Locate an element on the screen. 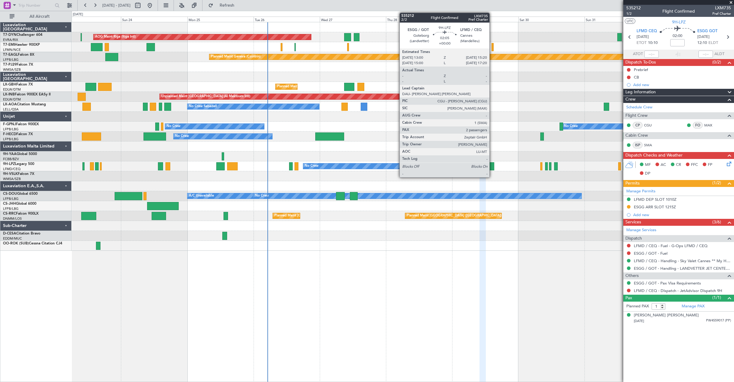 This screenshot has height=382, width=734. span: Permits is located at coordinates (633, 183).